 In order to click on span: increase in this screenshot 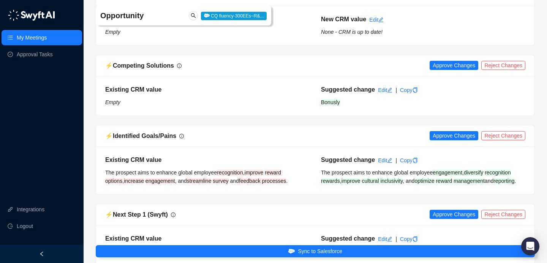, I will do `click(134, 181)`.